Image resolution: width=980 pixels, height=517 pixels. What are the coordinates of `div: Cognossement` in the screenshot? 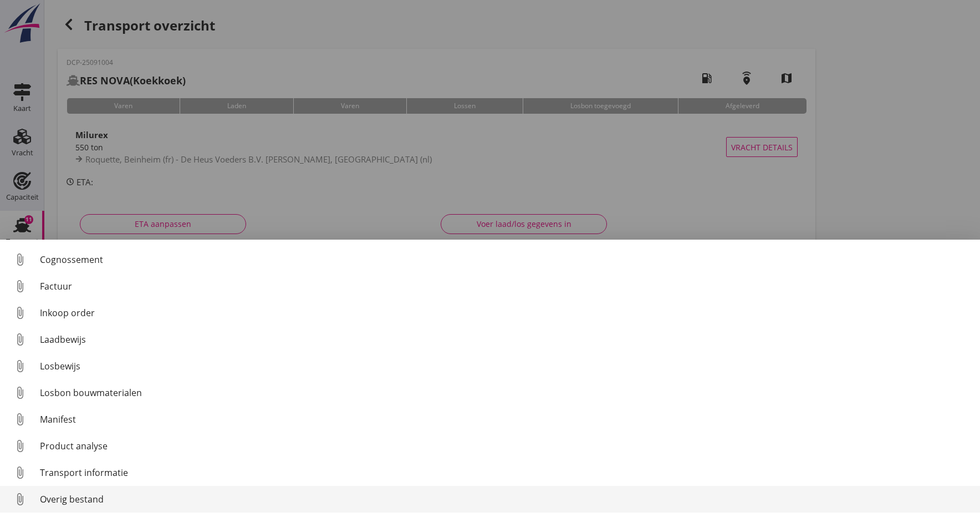 It's located at (506, 260).